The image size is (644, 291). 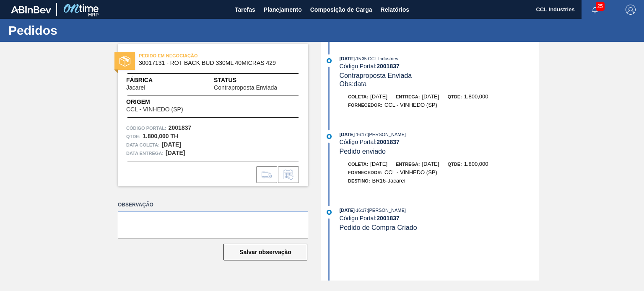 I want to click on span: : CCL Industries, so click(x=382, y=59).